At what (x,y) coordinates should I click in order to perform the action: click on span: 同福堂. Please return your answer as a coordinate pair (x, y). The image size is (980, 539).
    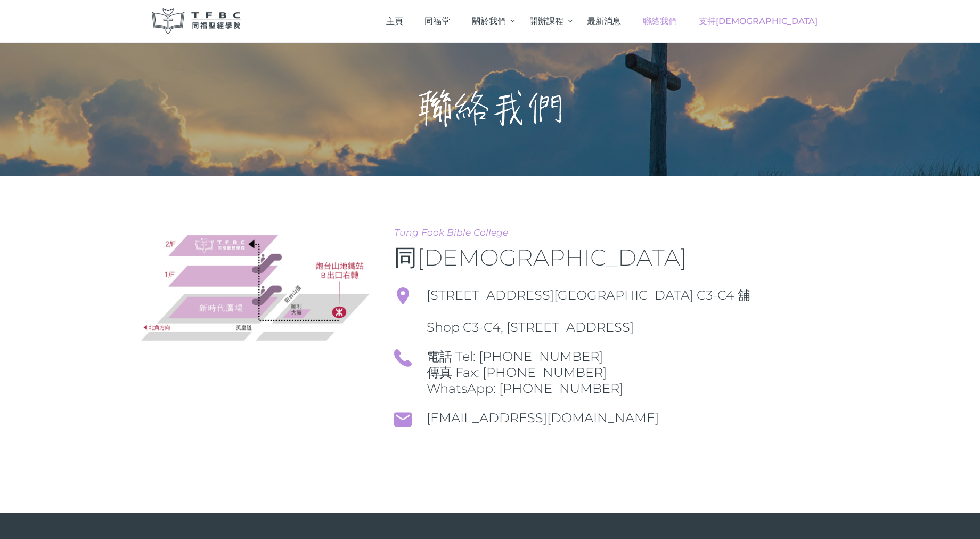
    Looking at the image, I should click on (437, 21).